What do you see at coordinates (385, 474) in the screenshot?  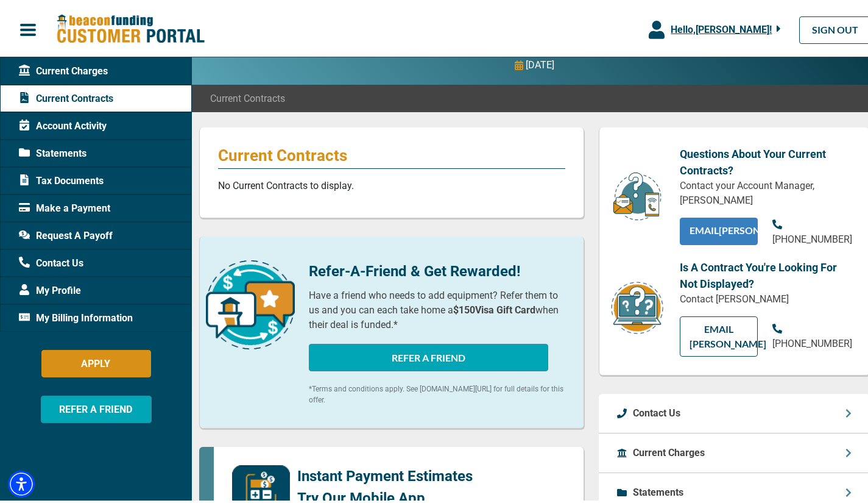 I see `p: Instant Payment Estimates` at bounding box center [385, 474].